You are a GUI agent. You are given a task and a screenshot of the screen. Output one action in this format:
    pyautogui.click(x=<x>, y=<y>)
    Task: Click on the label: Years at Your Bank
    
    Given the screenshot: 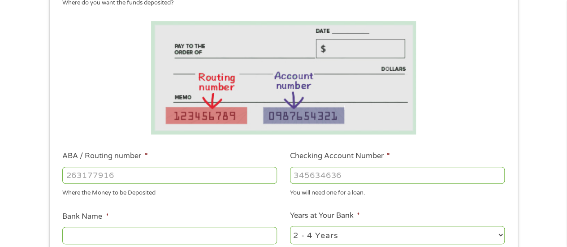 What is the action you would take?
    pyautogui.click(x=325, y=216)
    